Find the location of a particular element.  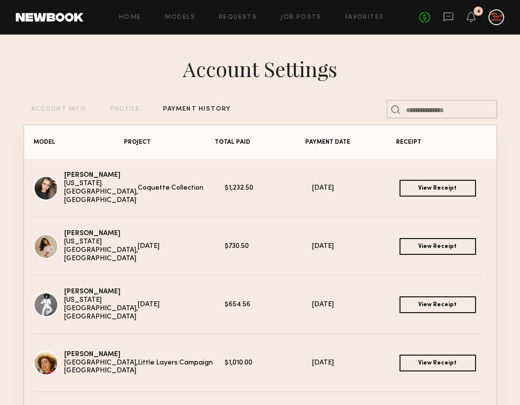

div: Account Settings is located at coordinates (260, 69).